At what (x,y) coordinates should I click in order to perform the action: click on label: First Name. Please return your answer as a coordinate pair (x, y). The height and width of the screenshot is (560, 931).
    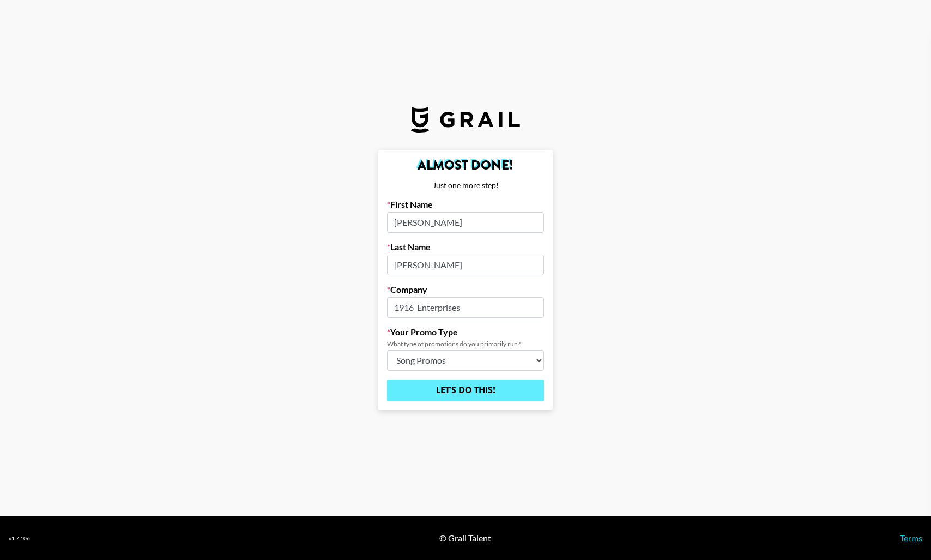
    Looking at the image, I should click on (466, 204).